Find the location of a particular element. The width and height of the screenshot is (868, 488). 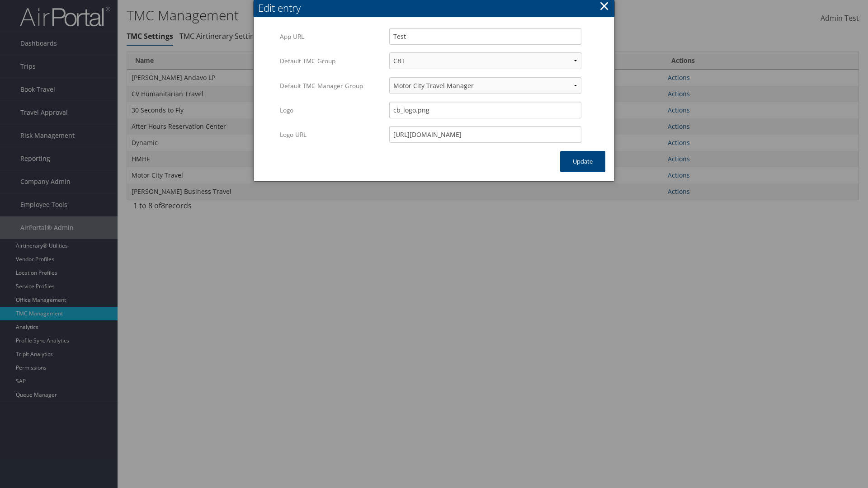

label: Logo URL is located at coordinates (331, 135).